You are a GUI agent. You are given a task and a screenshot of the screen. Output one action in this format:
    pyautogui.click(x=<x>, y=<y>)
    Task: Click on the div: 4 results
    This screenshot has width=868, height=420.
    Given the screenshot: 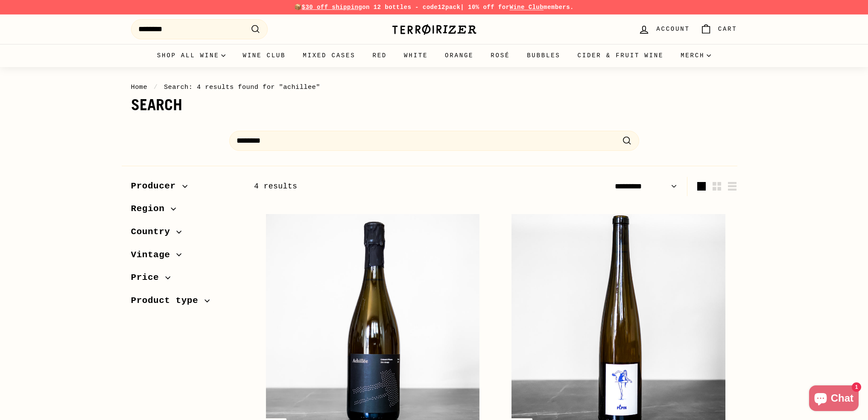 What is the action you would take?
    pyautogui.click(x=375, y=186)
    